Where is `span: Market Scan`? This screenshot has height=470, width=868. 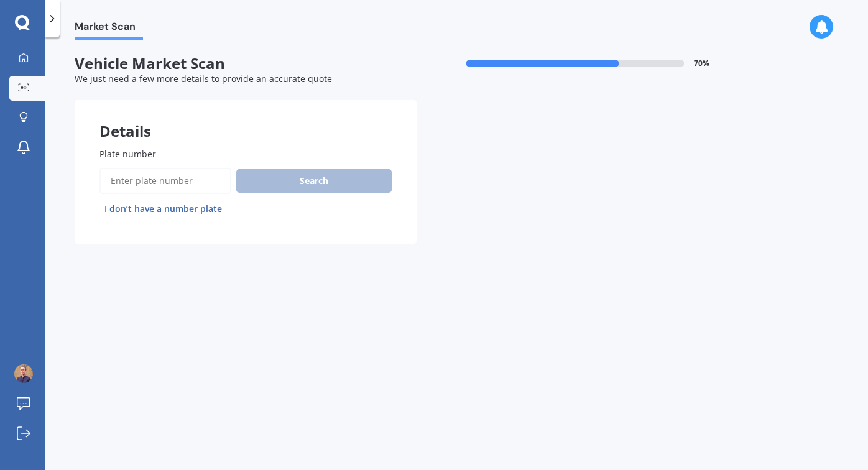 span: Market Scan is located at coordinates (109, 29).